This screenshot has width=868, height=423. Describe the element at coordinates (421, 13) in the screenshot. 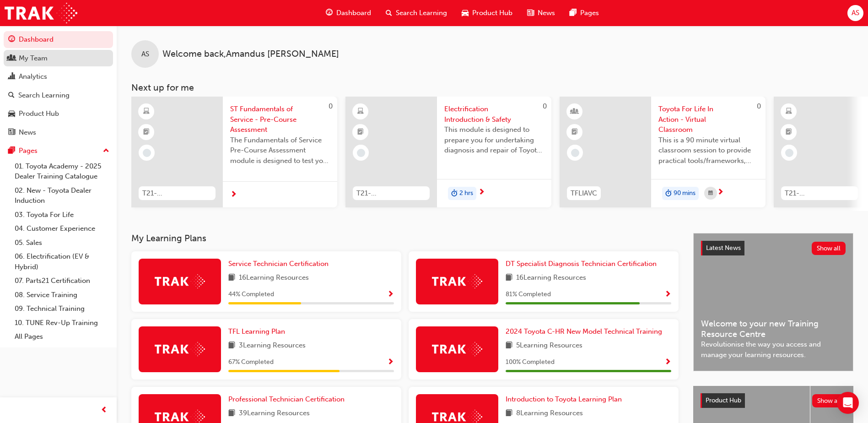

I see `span: Search Learning` at that location.